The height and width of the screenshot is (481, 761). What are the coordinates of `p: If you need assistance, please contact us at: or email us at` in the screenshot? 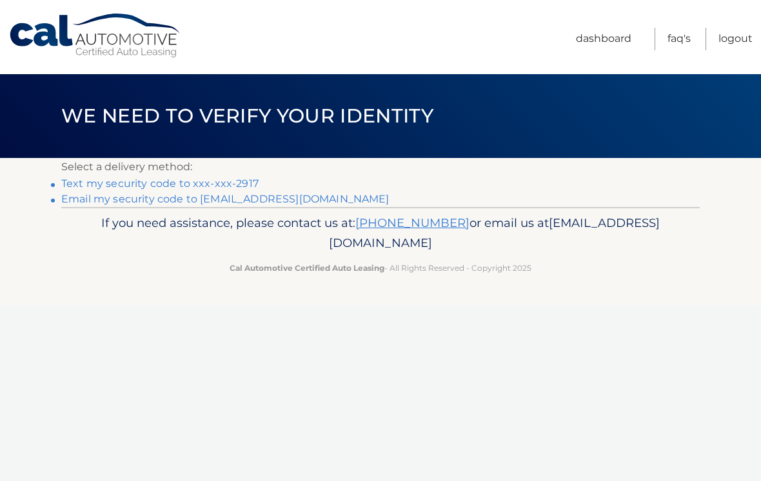 It's located at (381, 233).